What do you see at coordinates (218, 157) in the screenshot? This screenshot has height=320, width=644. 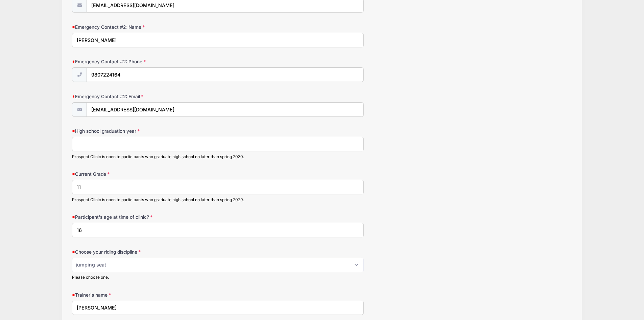 I see `div: Prospect Clinic is open to participants who graduate high school no later than spring 2030.` at bounding box center [218, 157].